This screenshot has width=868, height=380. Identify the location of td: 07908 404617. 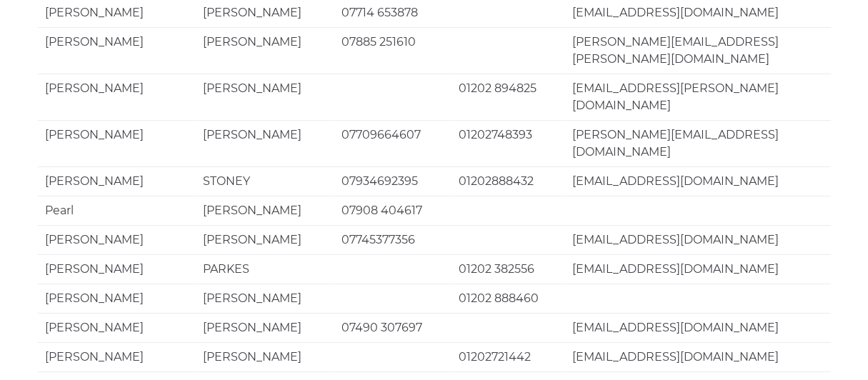
(393, 210).